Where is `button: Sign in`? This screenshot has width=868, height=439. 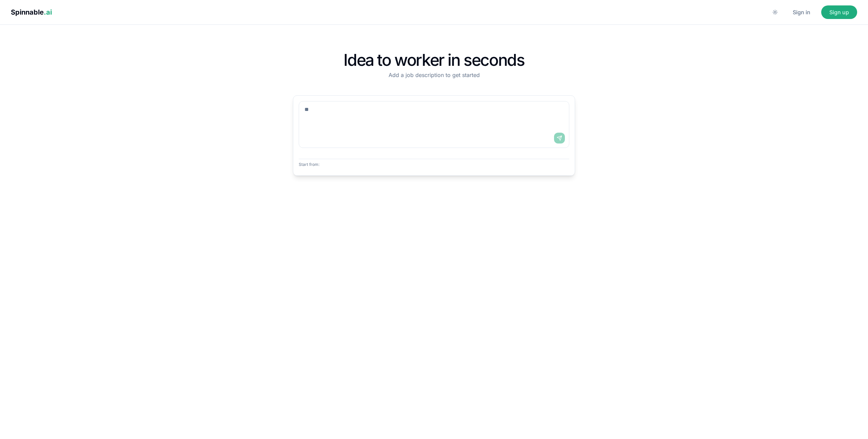 button: Sign in is located at coordinates (801, 12).